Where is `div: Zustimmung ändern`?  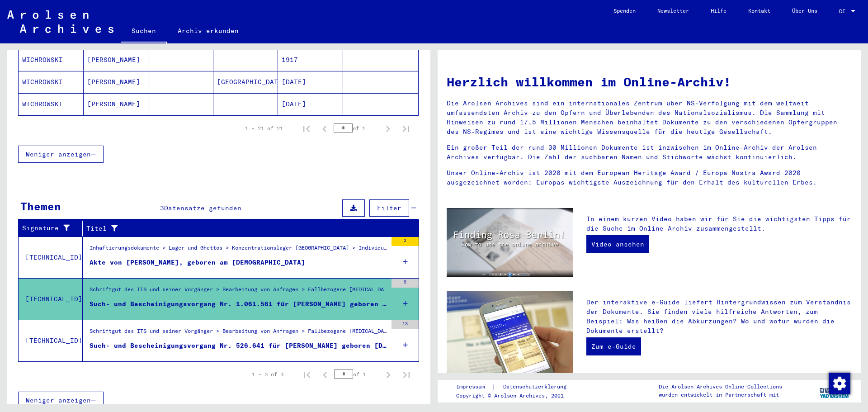
div: Zustimmung ändern is located at coordinates (839, 383).